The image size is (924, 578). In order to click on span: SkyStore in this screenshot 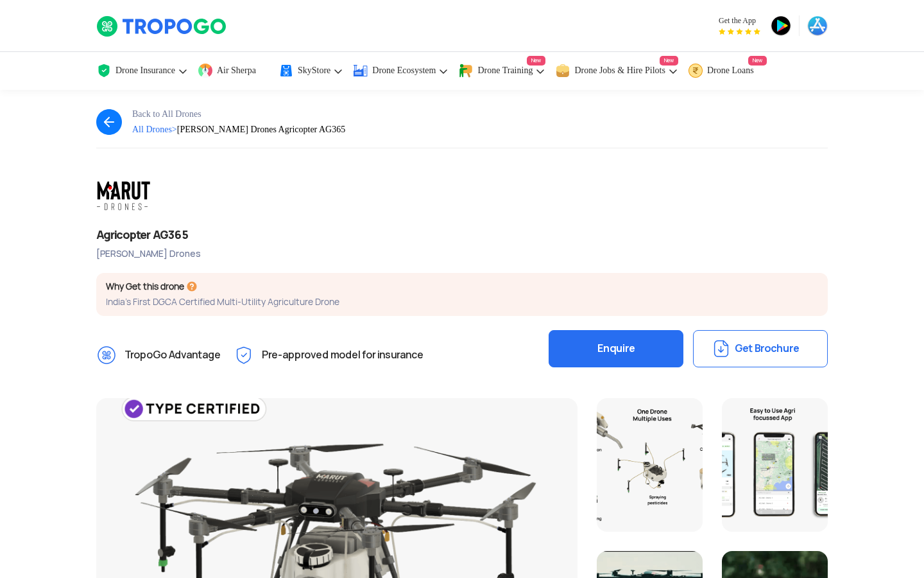, I will do `click(314, 71)`.